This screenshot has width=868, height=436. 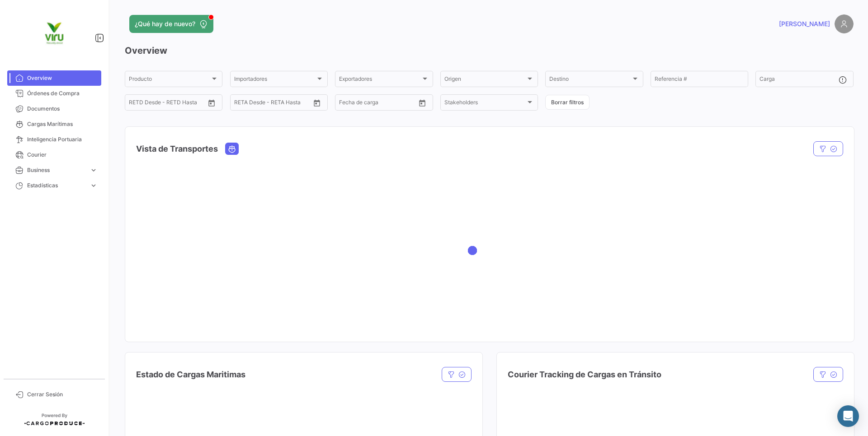 What do you see at coordinates (177, 149) in the screenshot?
I see `h4: Vista de Transportes` at bounding box center [177, 149].